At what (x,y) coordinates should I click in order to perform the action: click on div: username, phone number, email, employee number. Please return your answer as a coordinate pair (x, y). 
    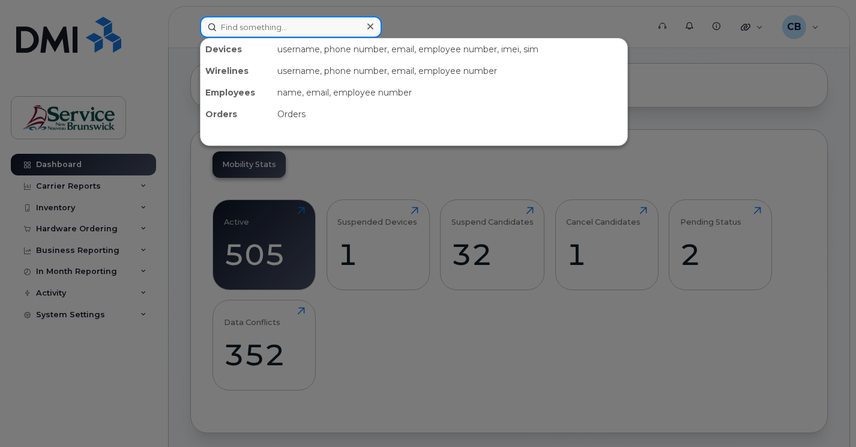
    Looking at the image, I should click on (450, 71).